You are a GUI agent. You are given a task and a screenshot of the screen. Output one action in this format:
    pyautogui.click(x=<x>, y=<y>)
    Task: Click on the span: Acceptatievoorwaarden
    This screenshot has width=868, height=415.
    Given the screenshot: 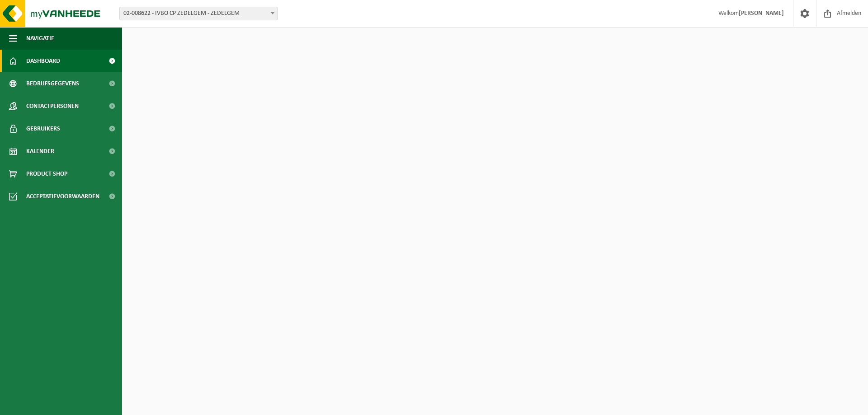 What is the action you would take?
    pyautogui.click(x=63, y=196)
    